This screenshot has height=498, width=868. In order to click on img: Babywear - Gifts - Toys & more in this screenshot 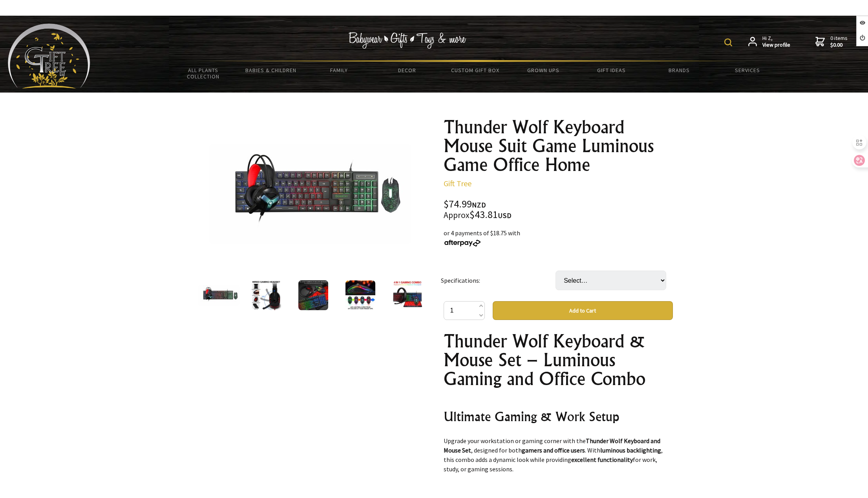, I will do `click(407, 41)`.